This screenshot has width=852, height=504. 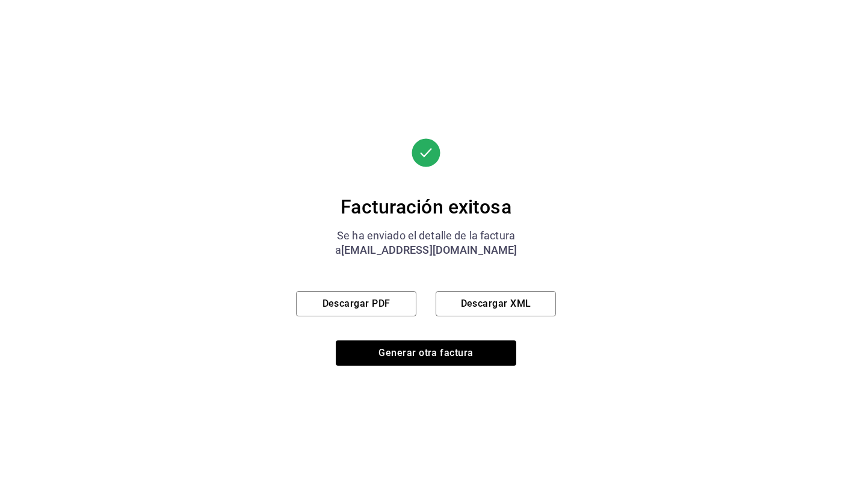 What do you see at coordinates (356, 304) in the screenshot?
I see `button: Descargar PDF` at bounding box center [356, 304].